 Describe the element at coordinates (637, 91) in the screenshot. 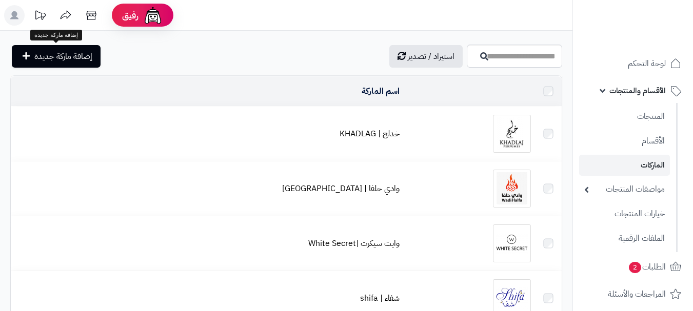

I see `span: الأقسام والمنتجات` at that location.